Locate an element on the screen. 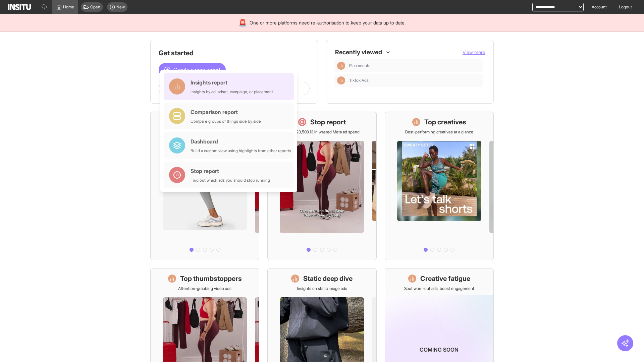 The height and width of the screenshot is (362, 644). h1: Top creatives is located at coordinates (445, 122).